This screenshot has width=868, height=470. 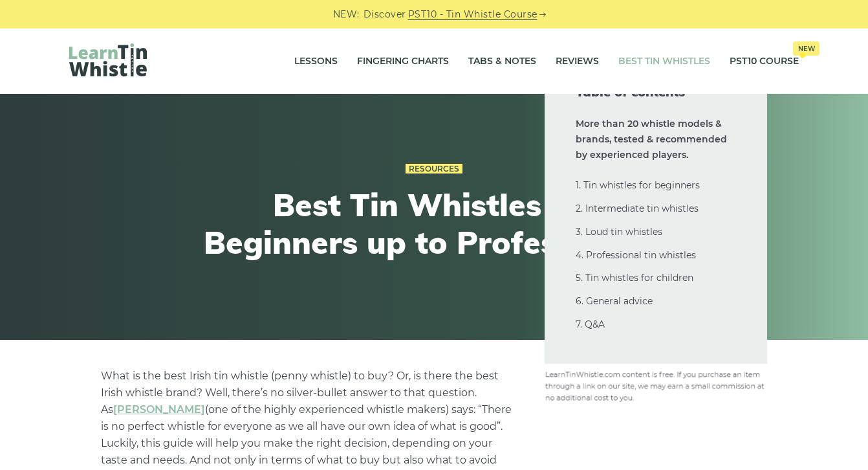 What do you see at coordinates (636, 255) in the screenshot?
I see `a: 4. Professional tin whistles` at bounding box center [636, 255].